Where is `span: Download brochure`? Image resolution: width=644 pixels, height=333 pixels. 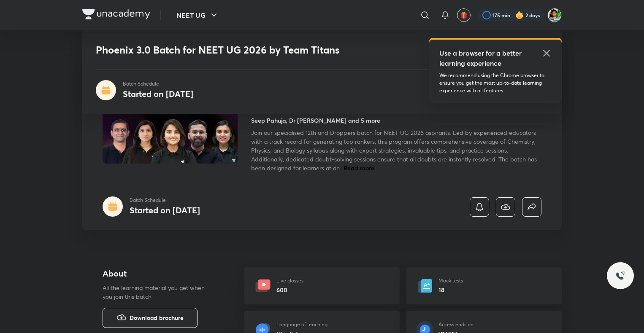
span: Download brochure is located at coordinates (157, 318).